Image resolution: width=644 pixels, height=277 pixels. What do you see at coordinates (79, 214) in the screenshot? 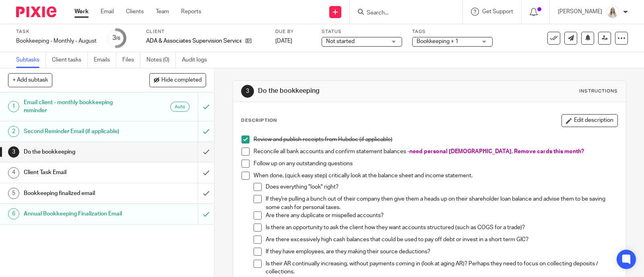
I see `h1: Annual Bookkeeping Finalization Email` at bounding box center [79, 214].